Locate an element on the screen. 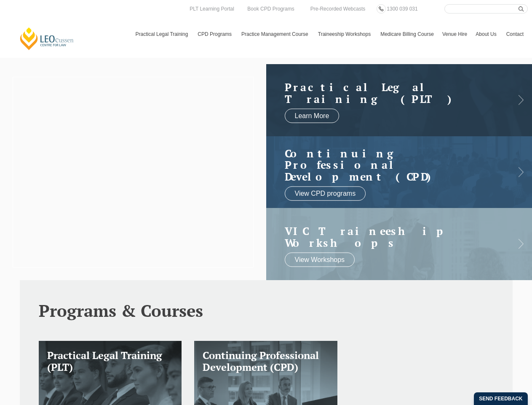 This screenshot has width=532, height=405. a: Practical LegalTraining (PLT) is located at coordinates (391, 93).